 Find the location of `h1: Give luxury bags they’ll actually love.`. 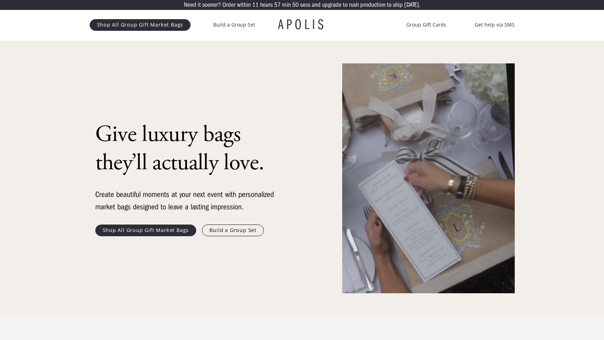

h1: Give luxury bags they’ll actually love. is located at coordinates (187, 149).